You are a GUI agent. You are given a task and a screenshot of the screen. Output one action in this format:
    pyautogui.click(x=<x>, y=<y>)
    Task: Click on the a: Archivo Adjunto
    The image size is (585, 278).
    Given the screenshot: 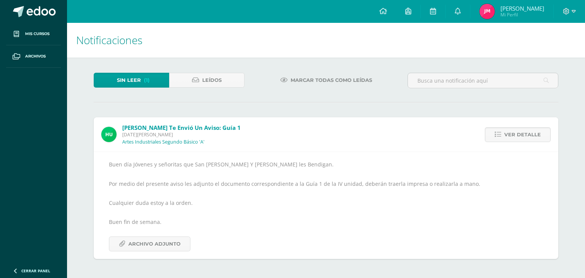 What is the action you would take?
    pyautogui.click(x=150, y=244)
    